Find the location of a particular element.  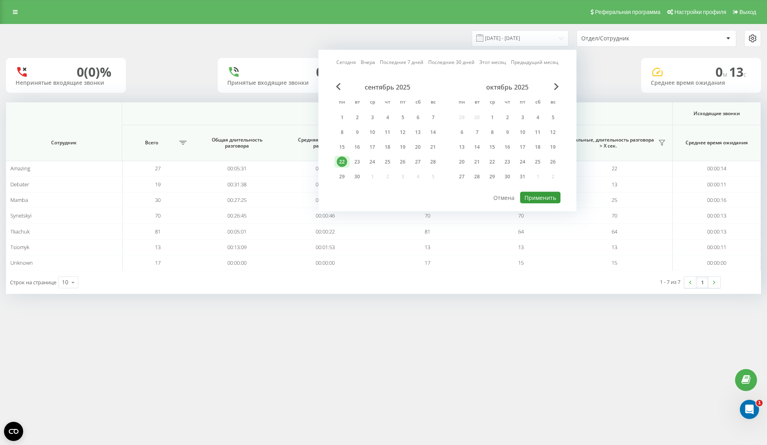

div: 31 is located at coordinates (523, 177).